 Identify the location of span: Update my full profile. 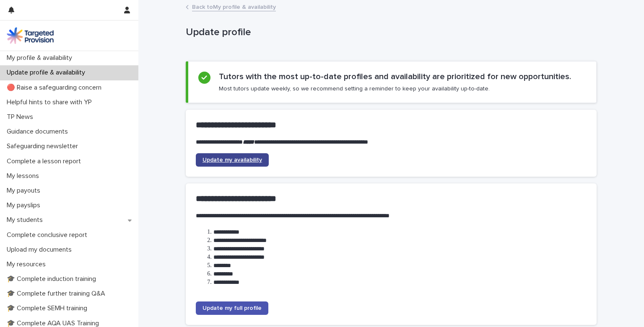
(232, 309).